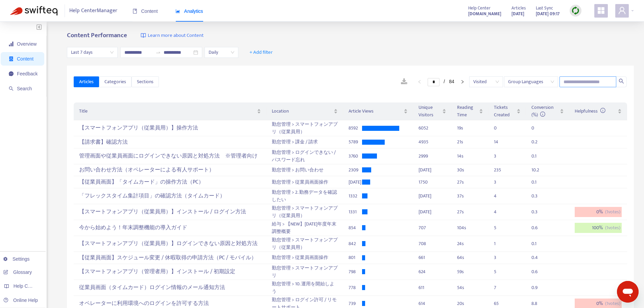 This screenshot has width=644, height=308. What do you see at coordinates (158, 52) in the screenshot?
I see `span: to` at bounding box center [158, 52].